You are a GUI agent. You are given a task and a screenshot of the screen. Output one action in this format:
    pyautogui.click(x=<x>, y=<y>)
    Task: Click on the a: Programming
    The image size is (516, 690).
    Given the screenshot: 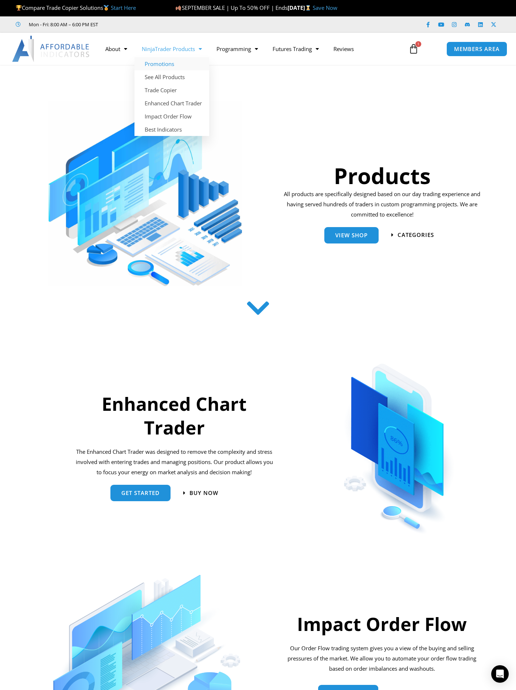 What is the action you would take?
    pyautogui.click(x=237, y=49)
    